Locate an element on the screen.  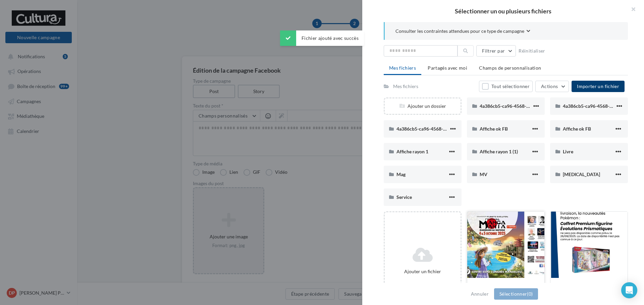
button: Filtrer par is located at coordinates (496, 51).